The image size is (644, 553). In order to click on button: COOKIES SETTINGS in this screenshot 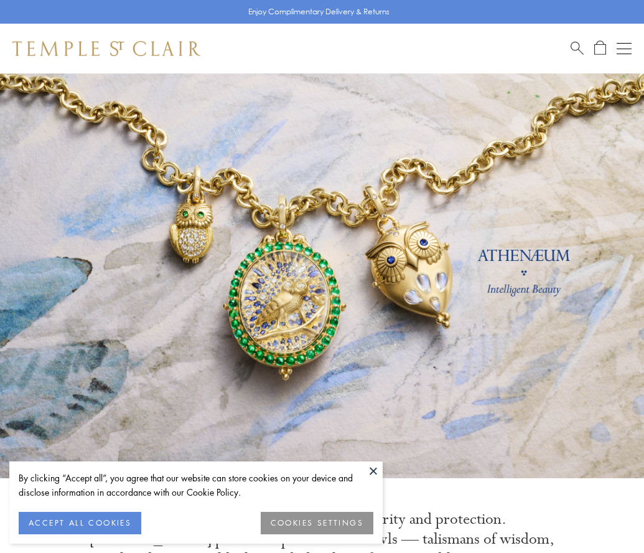, I will do `click(317, 523)`.